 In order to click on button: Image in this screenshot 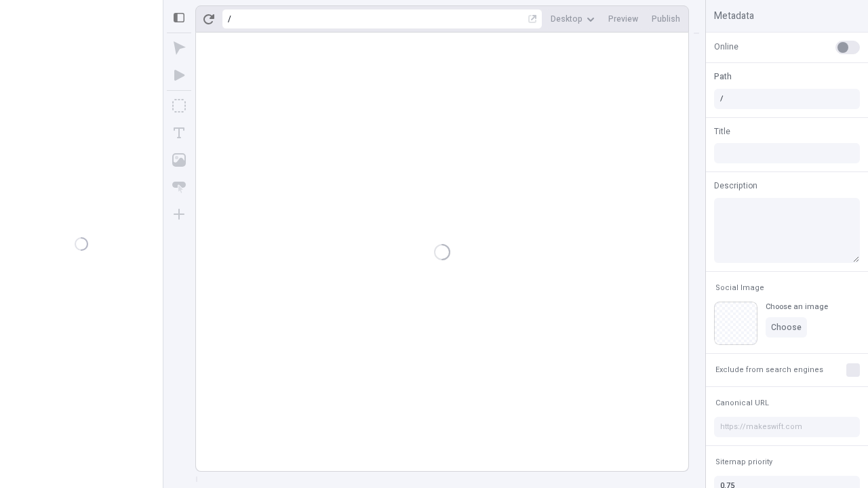, I will do `click(179, 160)`.